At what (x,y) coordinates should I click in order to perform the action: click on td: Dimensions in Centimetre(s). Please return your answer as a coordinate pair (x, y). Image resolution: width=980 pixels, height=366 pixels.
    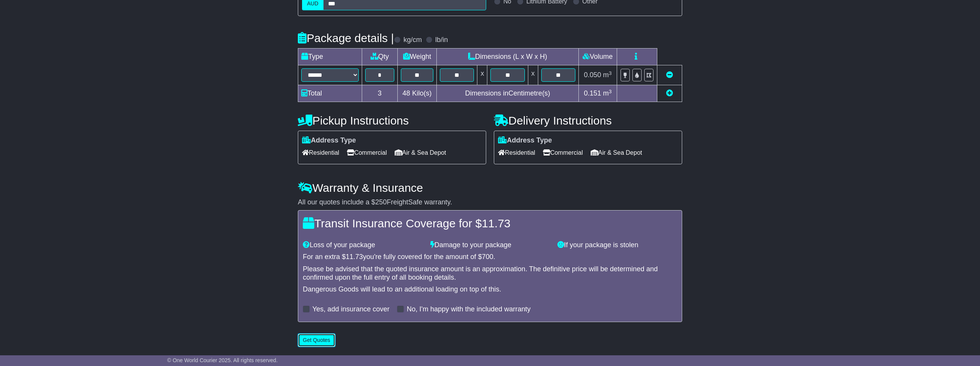
    Looking at the image, I should click on (507, 94).